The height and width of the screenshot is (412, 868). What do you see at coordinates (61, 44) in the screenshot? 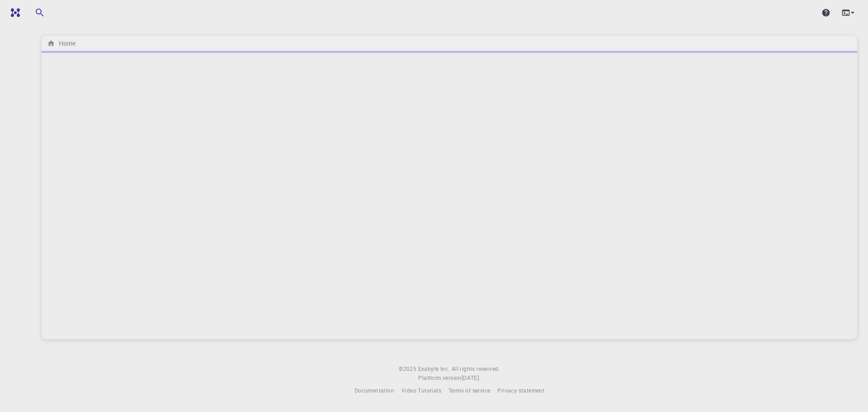
I see `nav: breadcrumb` at bounding box center [61, 44].